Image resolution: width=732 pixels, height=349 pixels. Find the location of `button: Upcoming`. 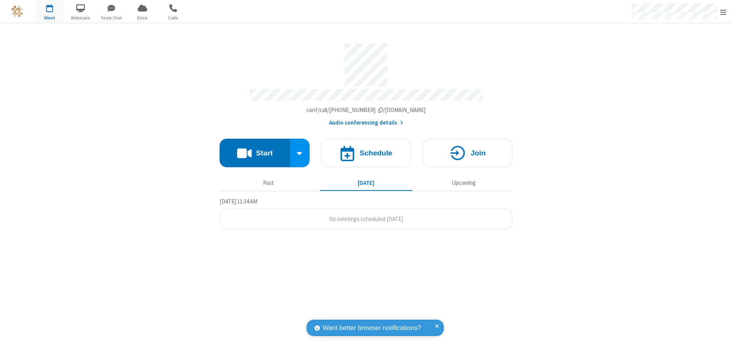

button: Upcoming is located at coordinates (464, 183).